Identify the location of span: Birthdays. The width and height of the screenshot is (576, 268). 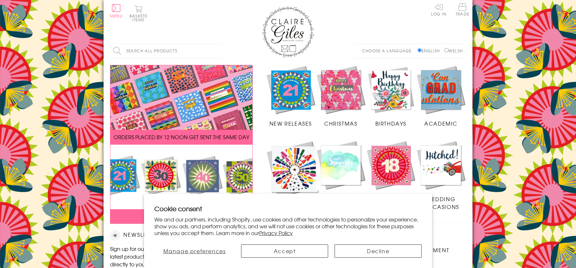
(391, 124).